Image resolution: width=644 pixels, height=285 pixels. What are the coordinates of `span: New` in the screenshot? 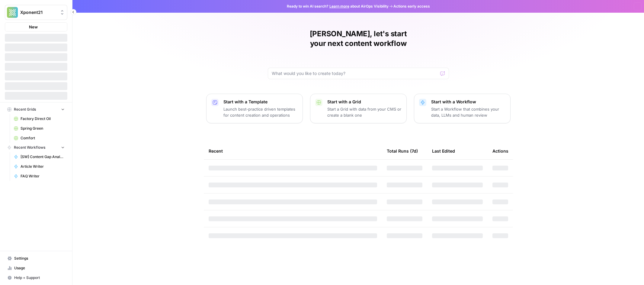 It's located at (33, 27).